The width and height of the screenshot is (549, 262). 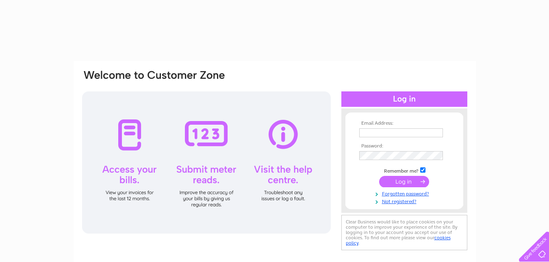 I want to click on th: Password:, so click(x=404, y=146).